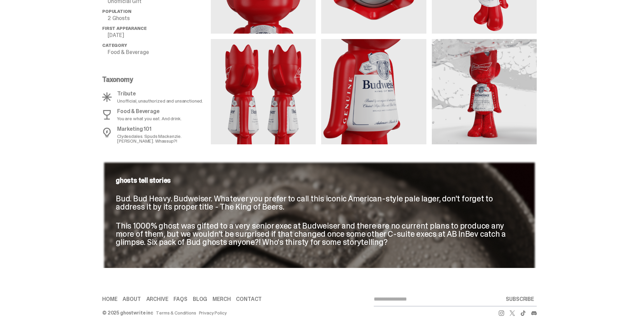 The width and height of the screenshot is (644, 324). What do you see at coordinates (124, 28) in the screenshot?
I see `span: First Appearance` at bounding box center [124, 28].